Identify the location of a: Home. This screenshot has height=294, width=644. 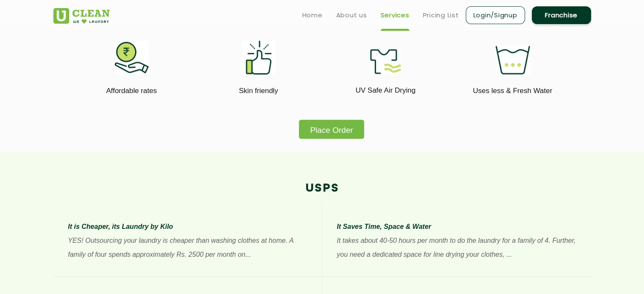
(313, 15).